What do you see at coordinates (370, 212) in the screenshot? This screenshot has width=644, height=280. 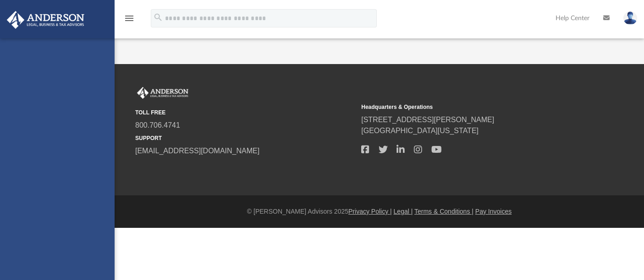 I see `a: Privacy Policy |` at bounding box center [370, 212].